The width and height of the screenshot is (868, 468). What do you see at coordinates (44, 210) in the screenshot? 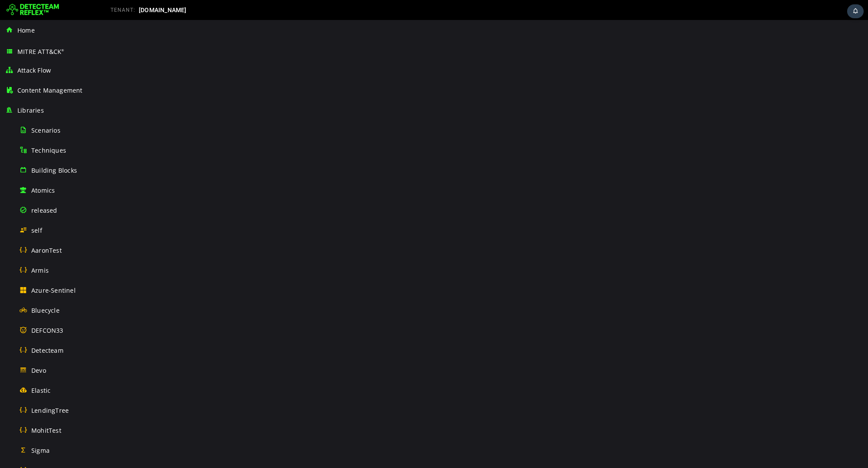
I see `span: released` at bounding box center [44, 210].